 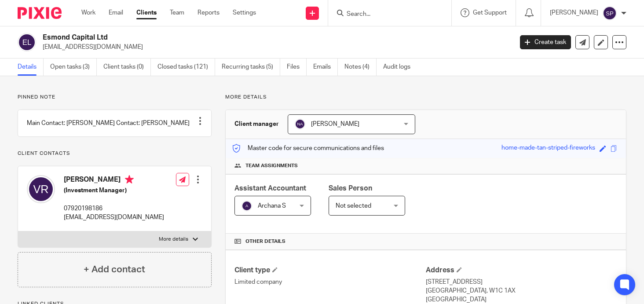 What do you see at coordinates (350, 189) in the screenshot?
I see `span: Sales Person` at bounding box center [350, 189].